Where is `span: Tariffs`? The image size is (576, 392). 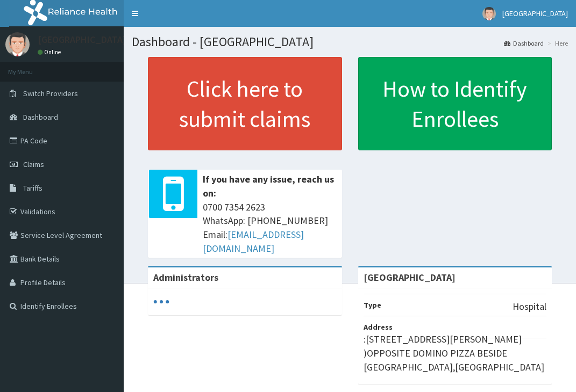
span: Tariffs is located at coordinates (33, 188).